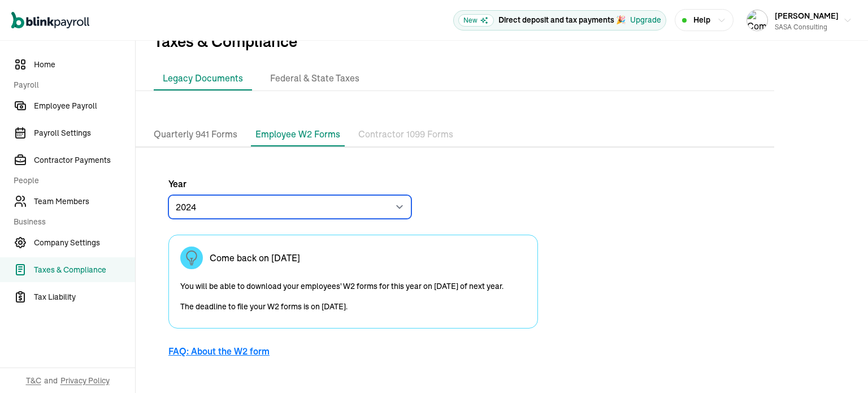 The height and width of the screenshot is (393, 868). Describe the element at coordinates (203, 79) in the screenshot. I see `li: Legacy Documents` at that location.